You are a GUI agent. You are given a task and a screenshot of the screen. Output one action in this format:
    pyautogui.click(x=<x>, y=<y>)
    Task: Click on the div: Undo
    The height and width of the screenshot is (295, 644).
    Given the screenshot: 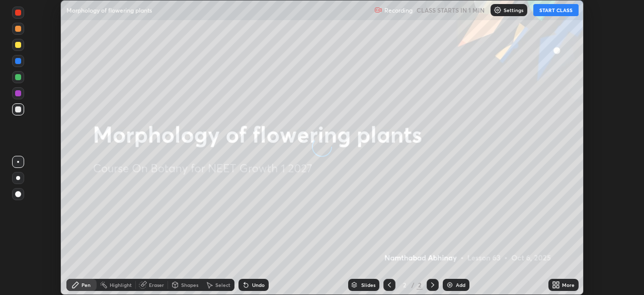 What is the action you would take?
    pyautogui.click(x=258, y=285)
    